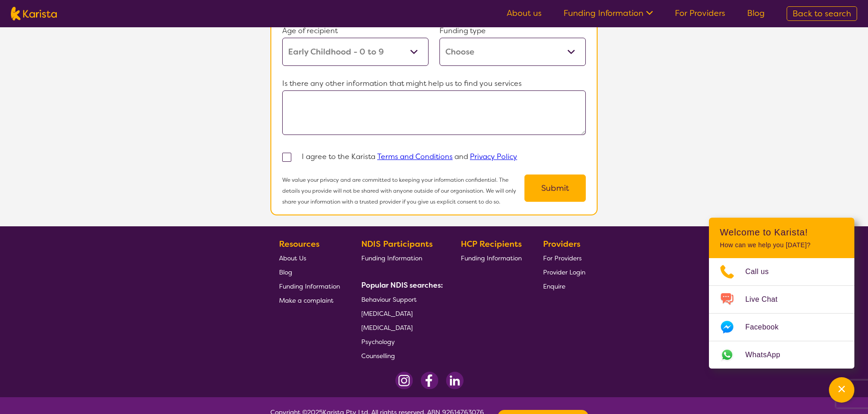 The image size is (868, 414). I want to click on ul: Choose channel, so click(781, 313).